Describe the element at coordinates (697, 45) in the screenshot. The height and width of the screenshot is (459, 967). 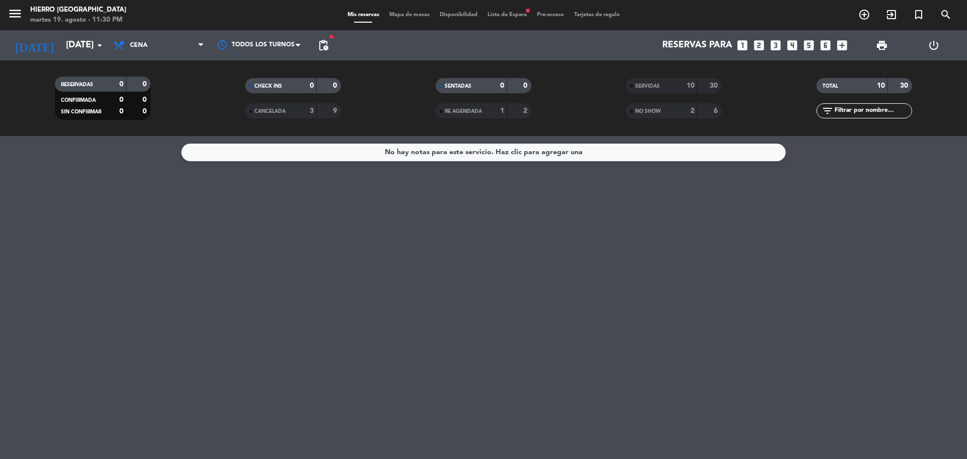
I see `span: Reservas para` at that location.